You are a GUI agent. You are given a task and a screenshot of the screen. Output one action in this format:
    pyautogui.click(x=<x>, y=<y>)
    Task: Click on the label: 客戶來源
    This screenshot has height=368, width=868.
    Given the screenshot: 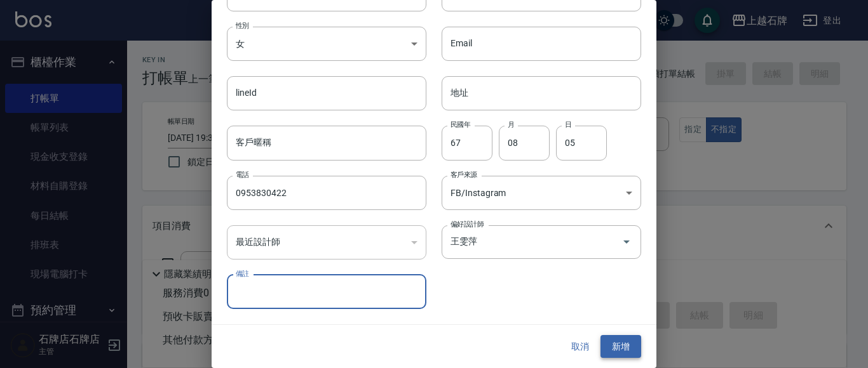 What is the action you would take?
    pyautogui.click(x=464, y=175)
    